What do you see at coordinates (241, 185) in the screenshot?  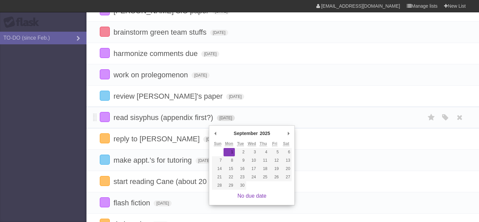 I see `button: 30` at bounding box center [241, 185].